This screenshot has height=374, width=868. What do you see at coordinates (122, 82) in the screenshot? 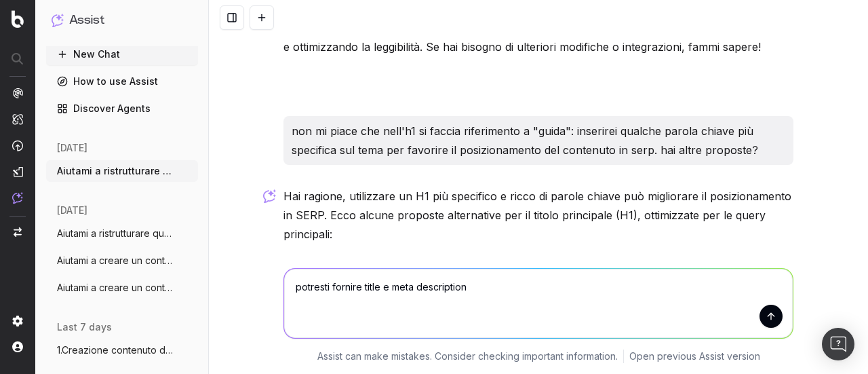
I see `a: How to use Assist` at bounding box center [122, 82].